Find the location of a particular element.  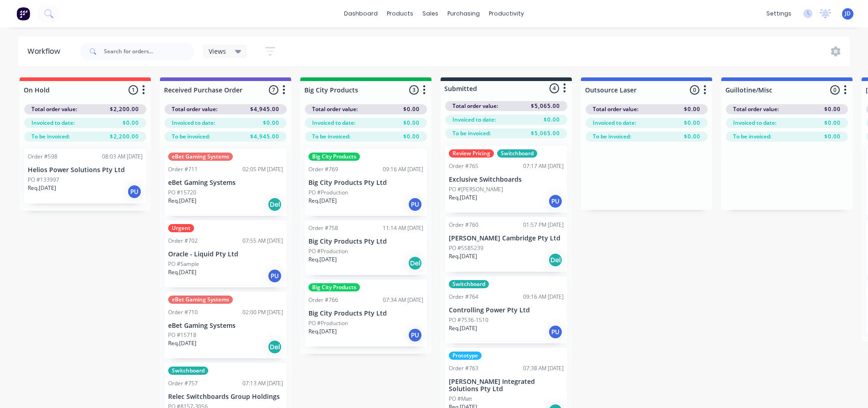

p: Controlling Power Pty Ltd is located at coordinates (506, 310).